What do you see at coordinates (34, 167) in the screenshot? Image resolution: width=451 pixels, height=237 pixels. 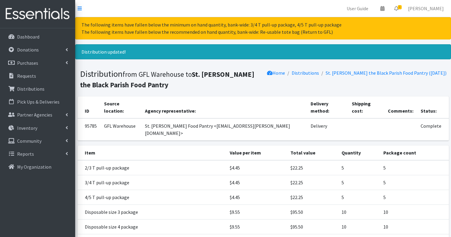 I see `p: My Organization` at bounding box center [34, 167].